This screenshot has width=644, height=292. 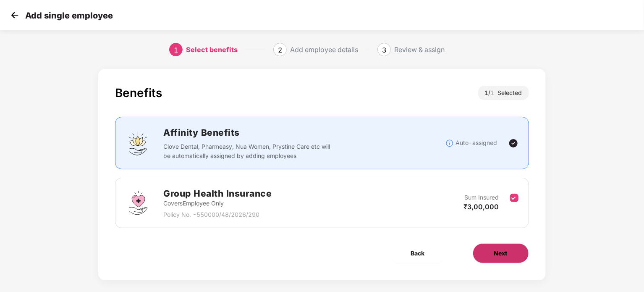 I want to click on span: Back, so click(x=418, y=253).